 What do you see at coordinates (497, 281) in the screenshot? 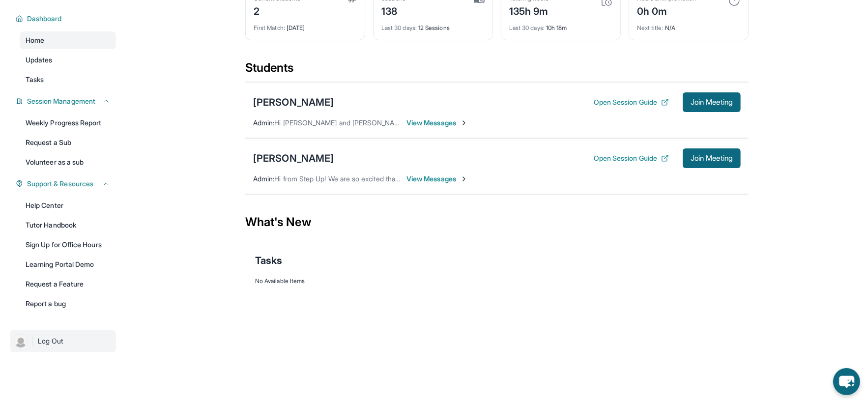
I see `div: No Available Items` at bounding box center [497, 281].